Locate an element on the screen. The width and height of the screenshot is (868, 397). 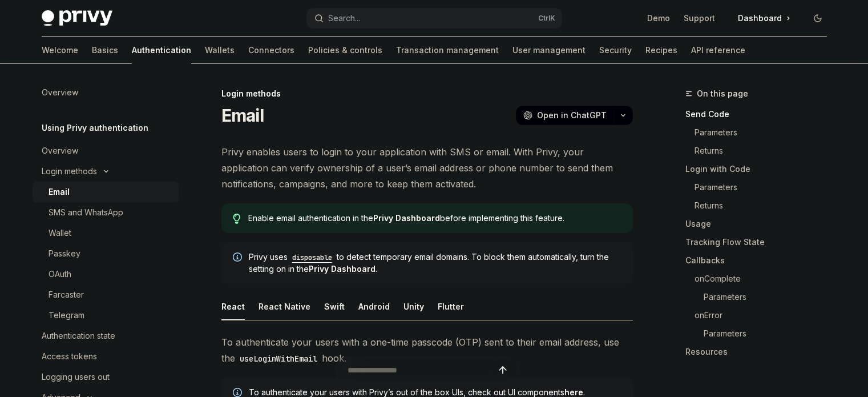
button: Toggle dark mode is located at coordinates (817, 18).